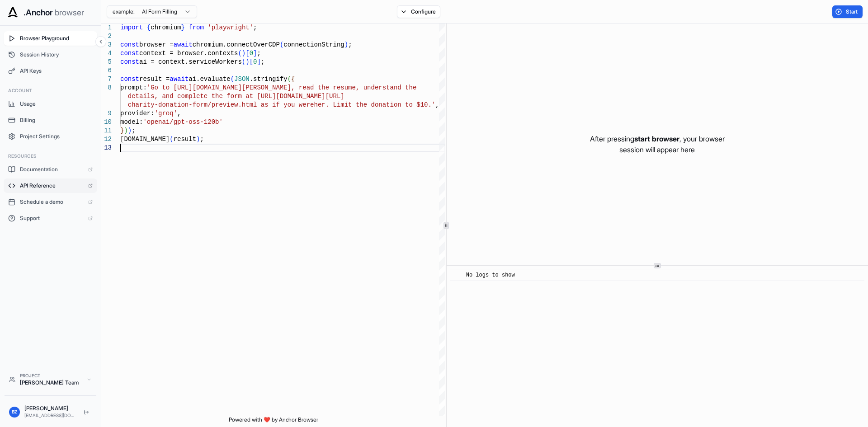  What do you see at coordinates (51, 104) in the screenshot?
I see `button: Usage` at bounding box center [51, 104].